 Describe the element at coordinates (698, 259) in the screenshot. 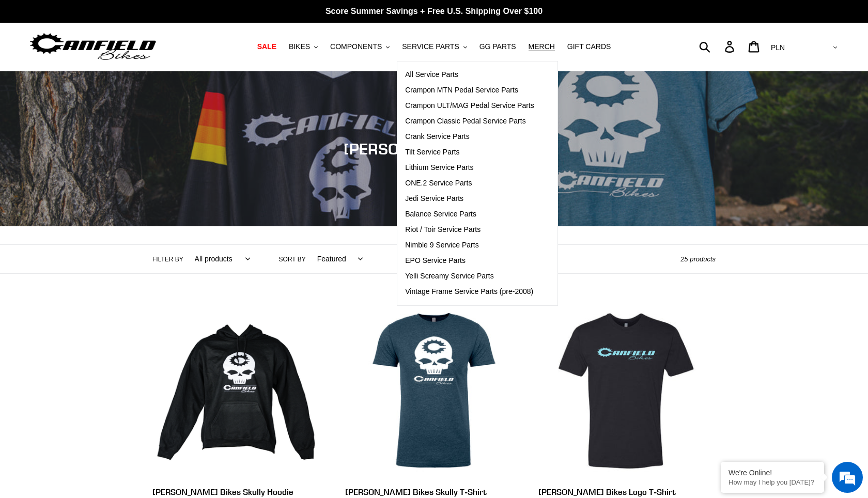

I see `span: 25 products` at that location.